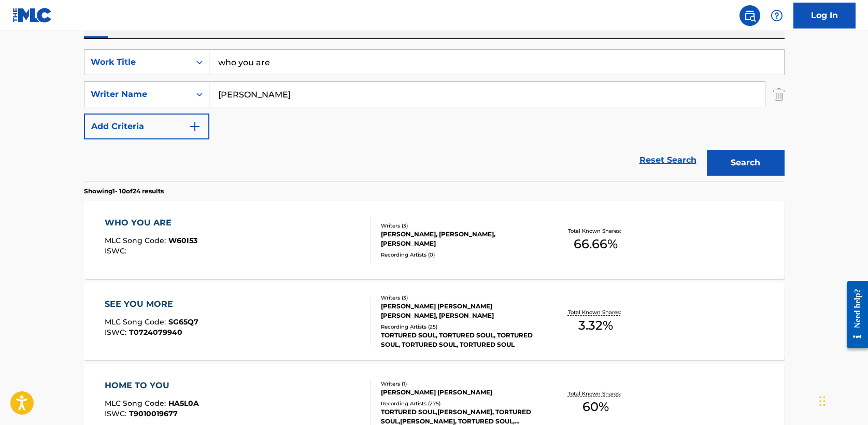 The image size is (868, 425). What do you see at coordinates (668, 160) in the screenshot?
I see `a: Reset Search` at bounding box center [668, 160].